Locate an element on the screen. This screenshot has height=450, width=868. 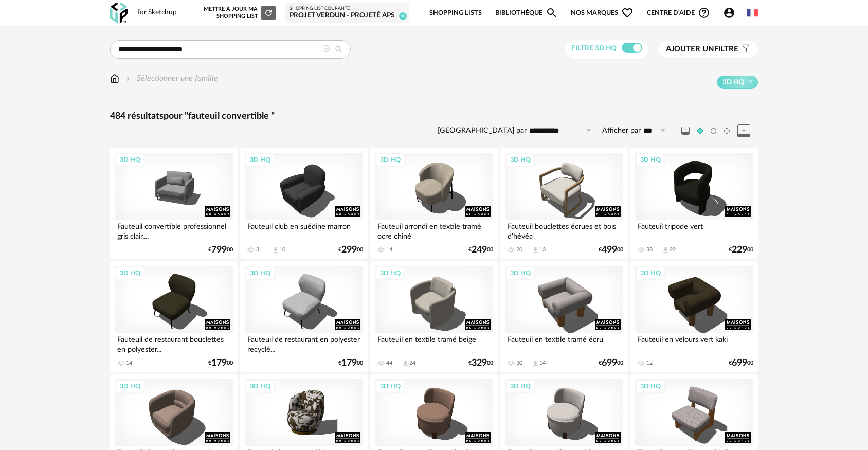
span: Ajouter un is located at coordinates (690, 49).